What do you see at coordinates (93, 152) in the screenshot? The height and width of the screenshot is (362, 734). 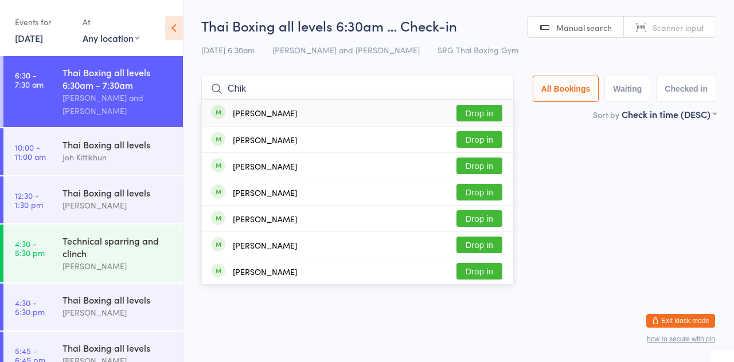 I see `a: 10:00 -11:00 amThai Boxing all levelsJoh Kittikhun` at bounding box center [93, 152].